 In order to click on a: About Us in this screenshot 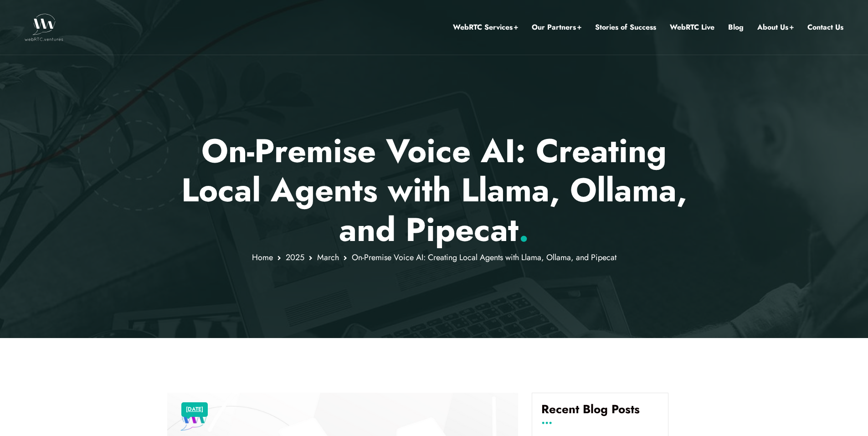, I will do `click(775, 28)`.